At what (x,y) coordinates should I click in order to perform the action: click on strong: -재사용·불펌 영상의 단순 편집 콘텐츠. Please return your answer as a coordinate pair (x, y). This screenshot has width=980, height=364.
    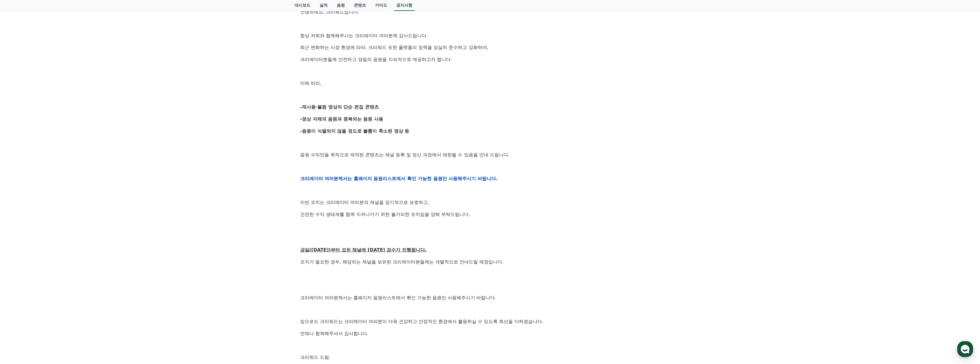
    Looking at the image, I should click on (339, 107).